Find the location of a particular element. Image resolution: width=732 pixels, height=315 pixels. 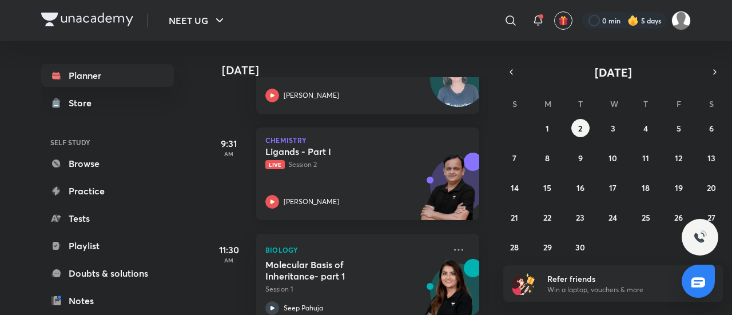

abbr: Sunday is located at coordinates (514, 103).